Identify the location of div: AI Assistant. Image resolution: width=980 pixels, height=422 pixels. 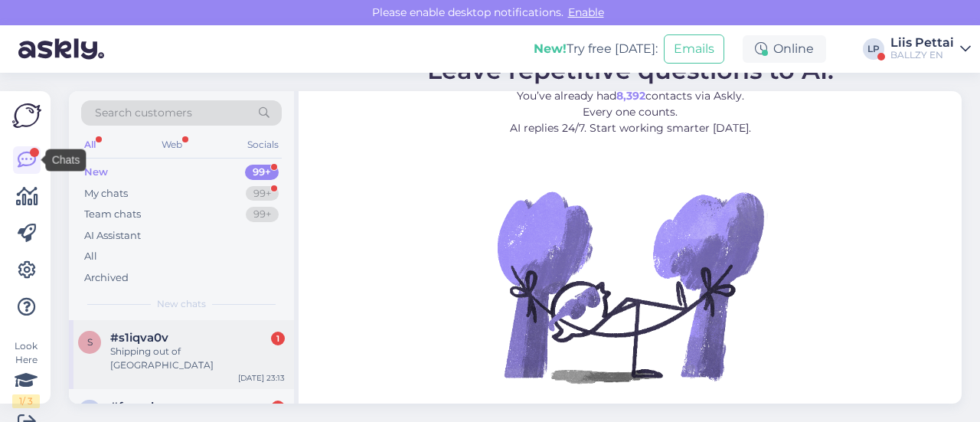
(112, 236).